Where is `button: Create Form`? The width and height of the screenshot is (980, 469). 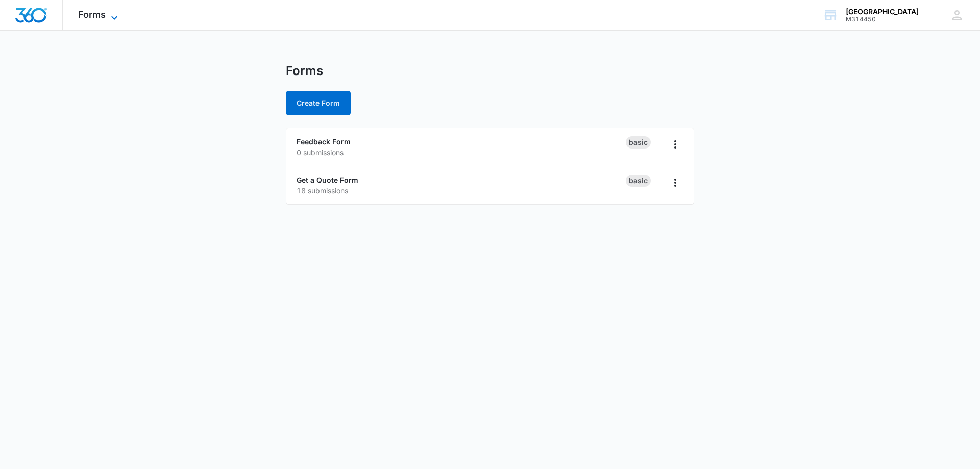
button: Create Form is located at coordinates (318, 103).